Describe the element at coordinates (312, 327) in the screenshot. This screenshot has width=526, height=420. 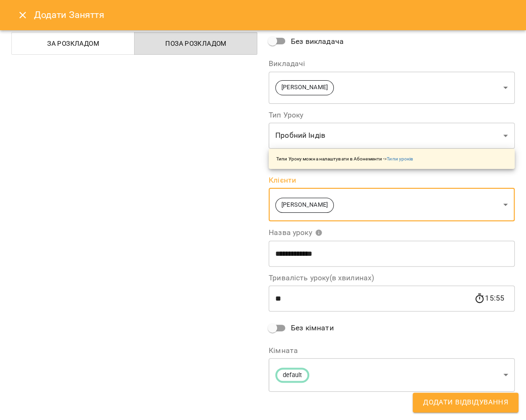
I see `span: Без кімнати` at that location.